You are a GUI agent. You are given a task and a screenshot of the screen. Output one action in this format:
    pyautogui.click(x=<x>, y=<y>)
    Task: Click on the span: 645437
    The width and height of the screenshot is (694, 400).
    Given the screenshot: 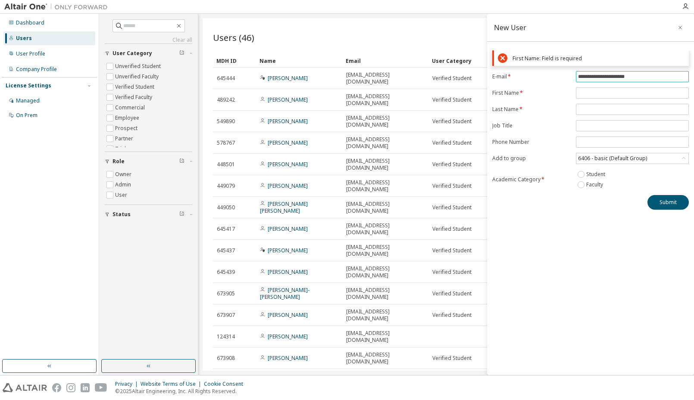 What is the action you would take?
    pyautogui.click(x=226, y=251)
    